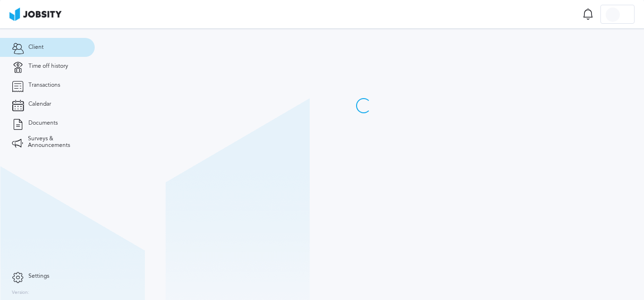 Image resolution: width=644 pixels, height=300 pixels. I want to click on span: Documents, so click(43, 123).